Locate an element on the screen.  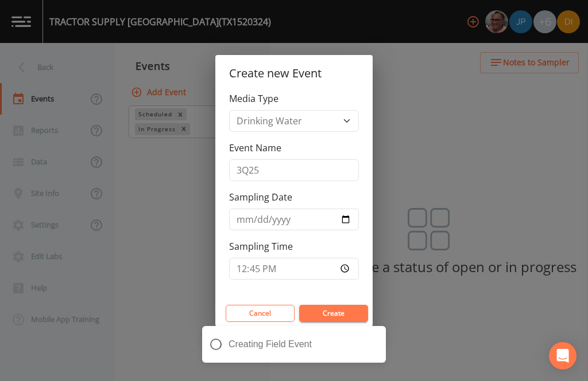
h2: Create new Event is located at coordinates (294, 74).